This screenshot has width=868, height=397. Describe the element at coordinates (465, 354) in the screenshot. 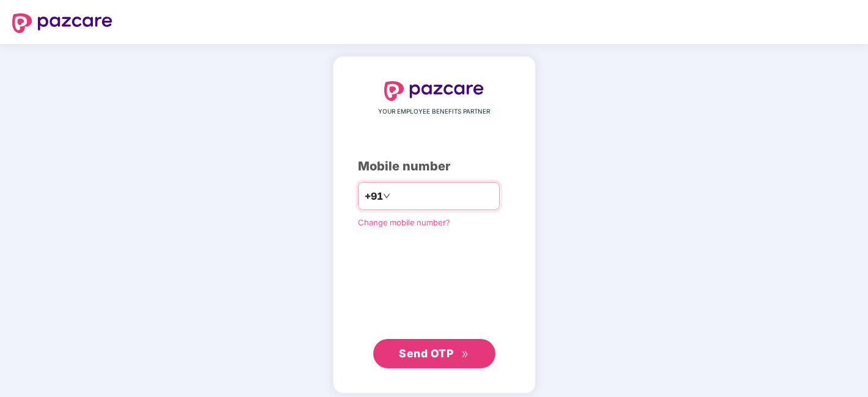

I see `span: double-right` at that location.